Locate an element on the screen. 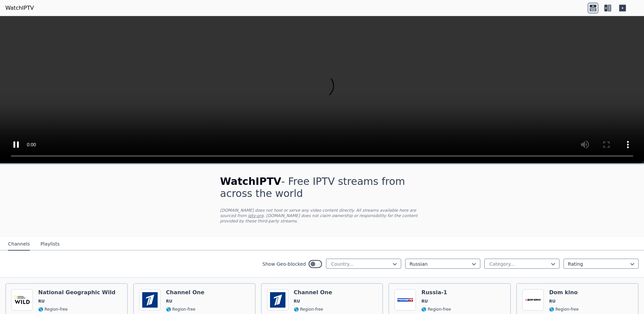  button: Playlists is located at coordinates (50, 245).